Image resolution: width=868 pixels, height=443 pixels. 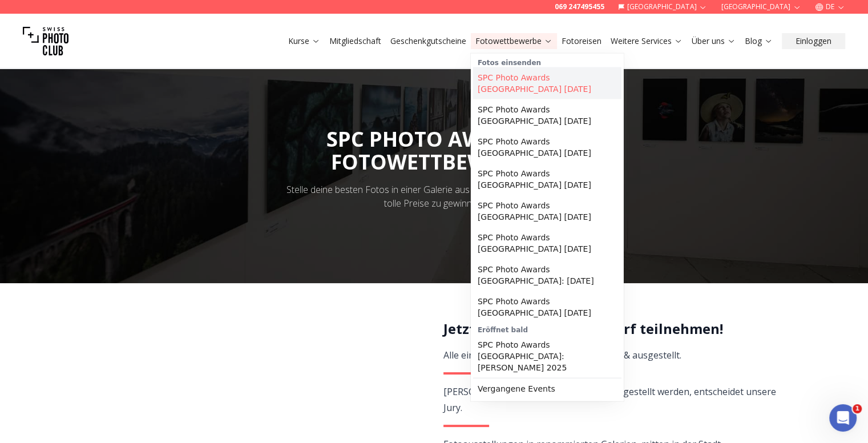 I want to click on button: Über uns, so click(x=713, y=41).